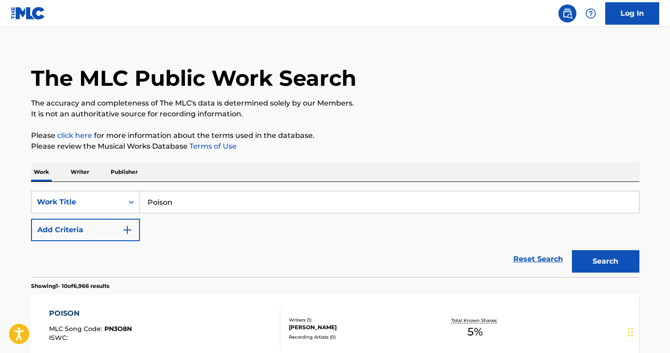 The height and width of the screenshot is (353, 670). Describe the element at coordinates (590, 13) in the screenshot. I see `img: help` at that location.